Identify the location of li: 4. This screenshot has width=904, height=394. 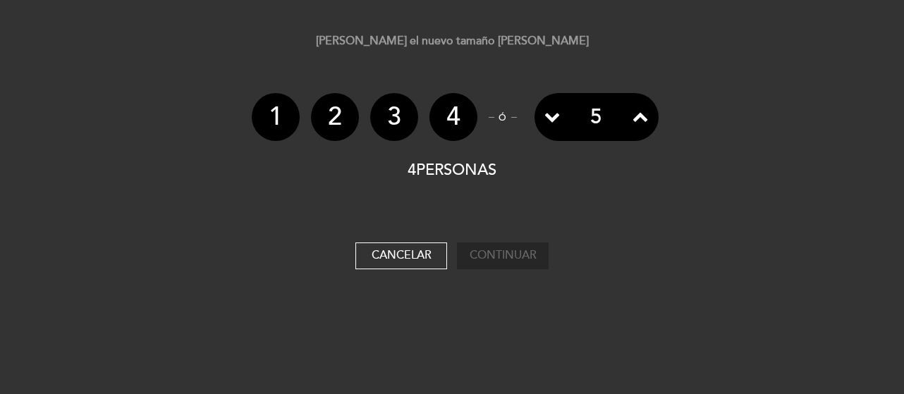
(453, 117).